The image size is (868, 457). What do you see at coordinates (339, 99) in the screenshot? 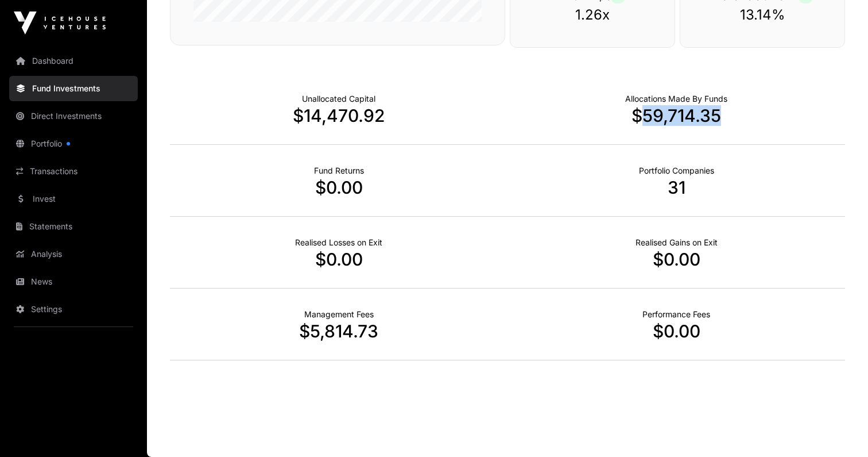
I see `p: Cash not yet allocated` at bounding box center [339, 99].